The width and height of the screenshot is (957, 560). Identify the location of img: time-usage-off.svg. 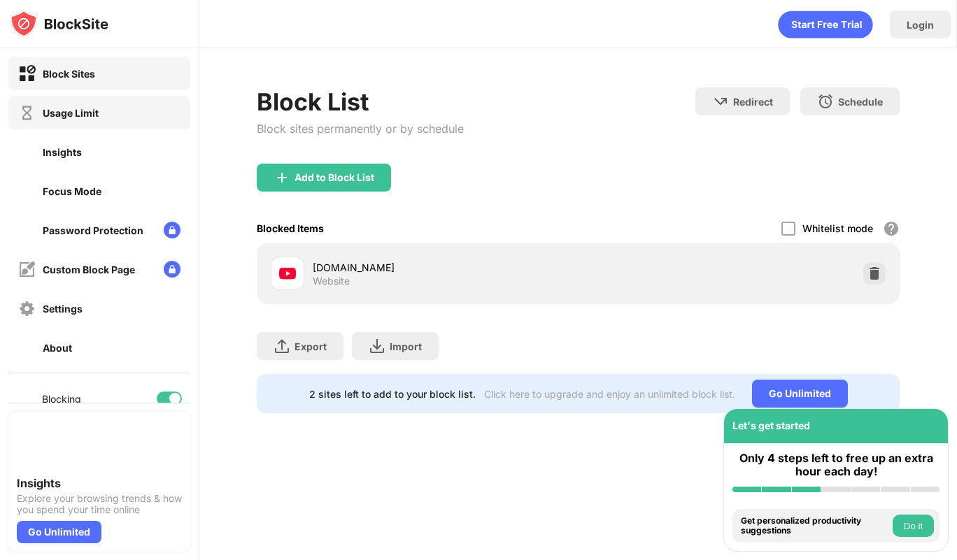
(27, 113).